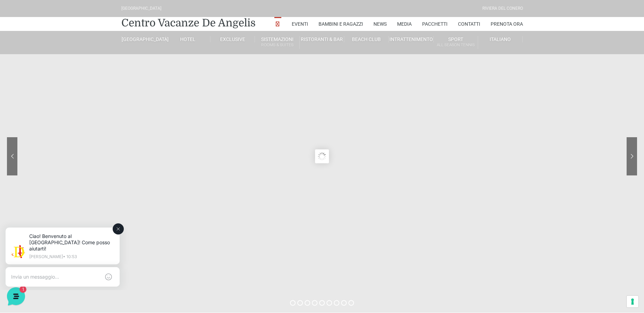 This screenshot has height=313, width=644. What do you see at coordinates (101, 118) in the screenshot?
I see `a: Apri Centro Assistenza` at bounding box center [101, 118].